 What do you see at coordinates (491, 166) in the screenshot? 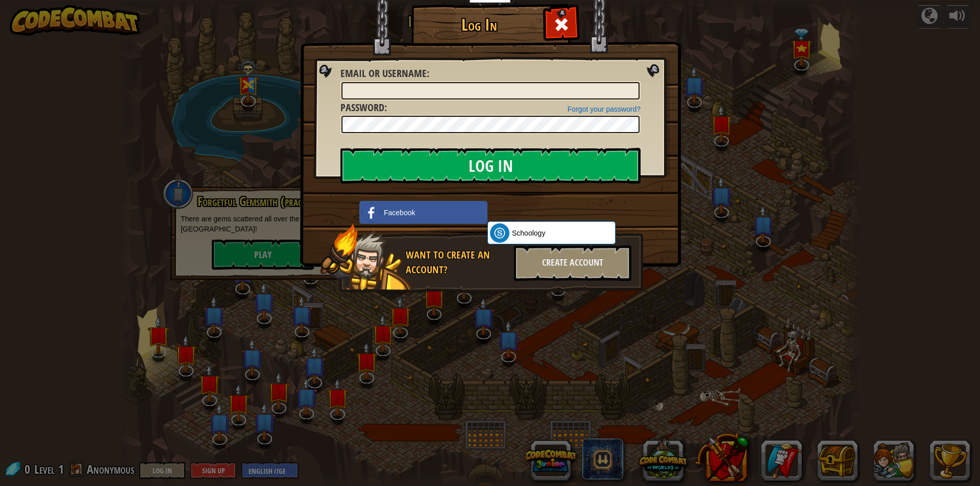
I see `input: Log In` at bounding box center [491, 166].